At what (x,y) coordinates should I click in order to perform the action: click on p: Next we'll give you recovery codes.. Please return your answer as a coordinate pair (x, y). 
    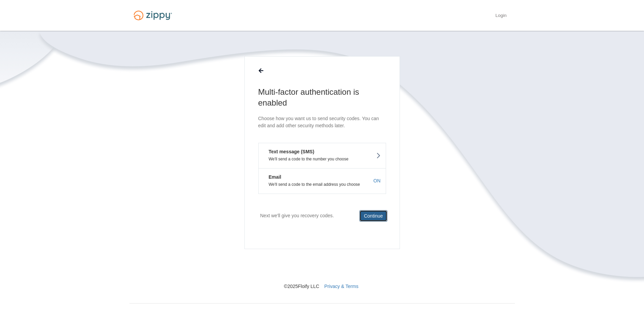
    Looking at the image, I should click on (297, 216).